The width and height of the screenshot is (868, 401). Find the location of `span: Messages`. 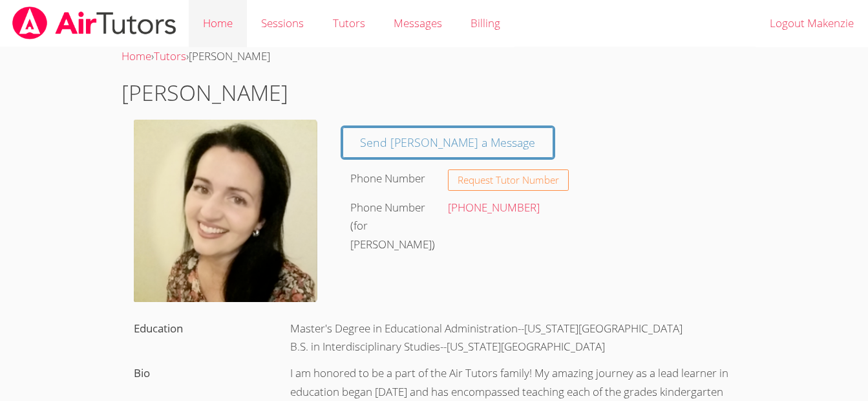

span: Messages is located at coordinates (417, 23).